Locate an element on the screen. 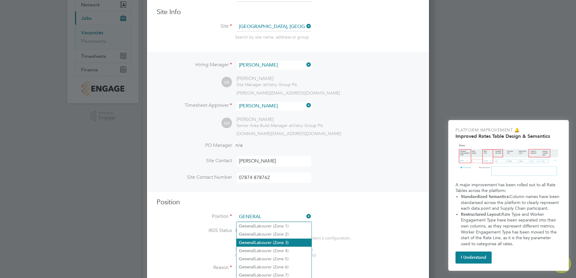  h3: Site Info is located at coordinates (288, 12).